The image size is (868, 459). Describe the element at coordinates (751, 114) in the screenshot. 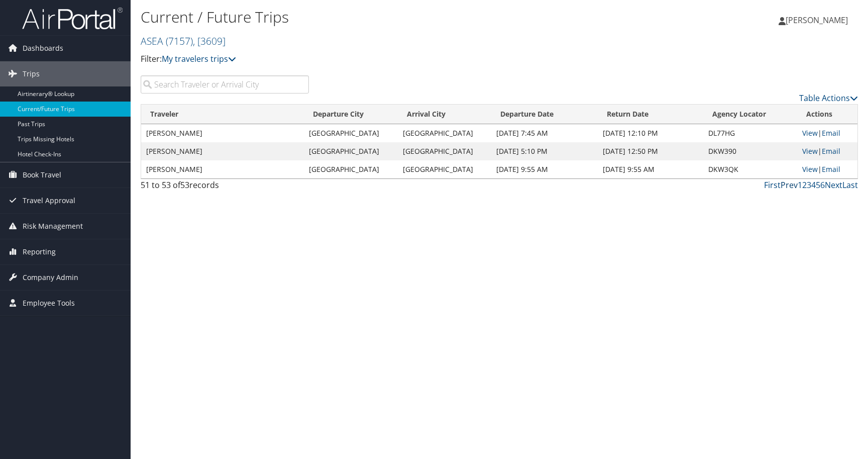

I see `th: Agency Locator: activate to sort column ascending` at that location.